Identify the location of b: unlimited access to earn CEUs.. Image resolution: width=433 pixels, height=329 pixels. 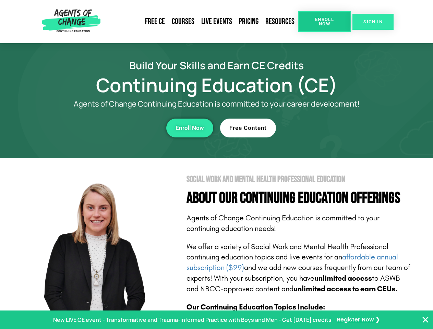
(345, 289).